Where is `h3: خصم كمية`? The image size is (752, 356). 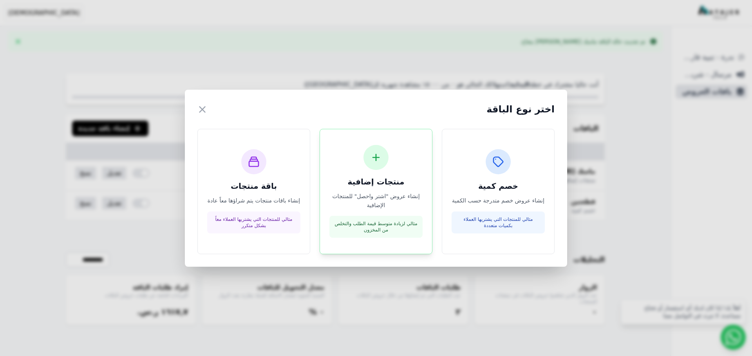 h3: خصم كمية is located at coordinates (498, 186).